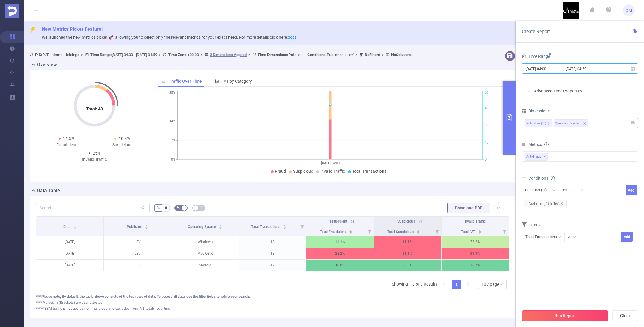 This screenshot has height=327, width=644. Describe the element at coordinates (185, 81) in the screenshot. I see `span: Traffic Over Time` at that location.